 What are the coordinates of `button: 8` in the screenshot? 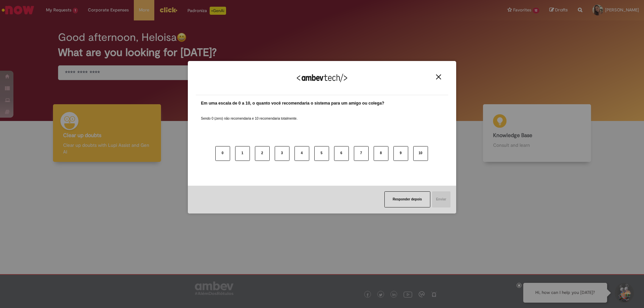 It's located at (381, 154).